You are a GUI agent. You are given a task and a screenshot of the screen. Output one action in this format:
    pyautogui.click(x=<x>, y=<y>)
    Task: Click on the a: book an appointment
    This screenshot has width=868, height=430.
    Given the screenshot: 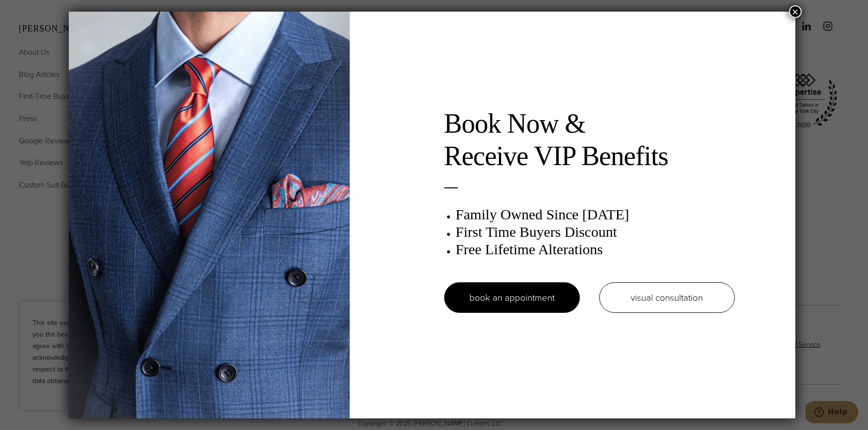 What is the action you would take?
    pyautogui.click(x=512, y=298)
    